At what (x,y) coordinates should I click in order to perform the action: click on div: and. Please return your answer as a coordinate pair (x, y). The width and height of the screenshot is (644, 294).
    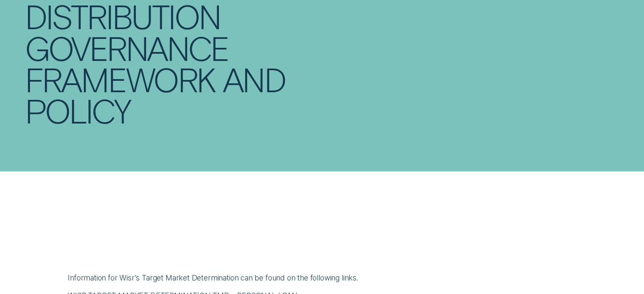
    Looking at the image, I should click on (254, 79).